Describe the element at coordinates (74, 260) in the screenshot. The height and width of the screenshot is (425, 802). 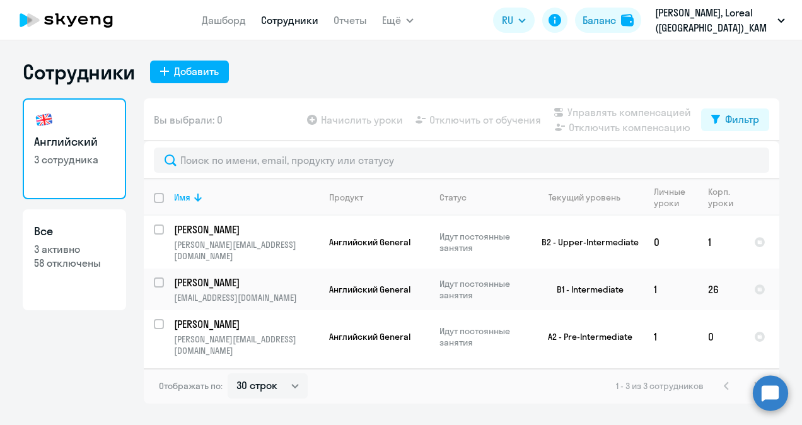
I see `a: Все3 активно58 отключены` at that location.